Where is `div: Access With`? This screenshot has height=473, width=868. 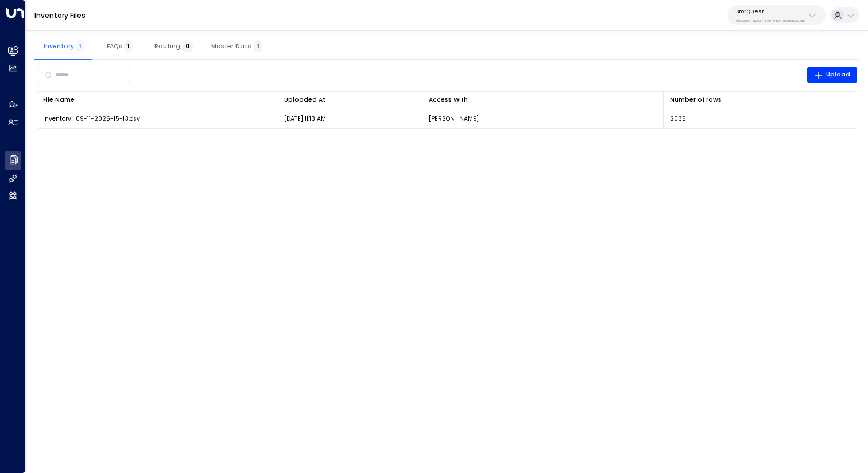
div: Access With is located at coordinates (543, 100).